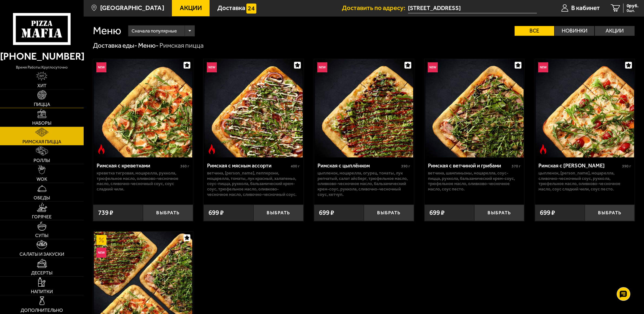  Describe the element at coordinates (375, 8) in the screenshot. I see `span: Доставить по адресу:` at that location.